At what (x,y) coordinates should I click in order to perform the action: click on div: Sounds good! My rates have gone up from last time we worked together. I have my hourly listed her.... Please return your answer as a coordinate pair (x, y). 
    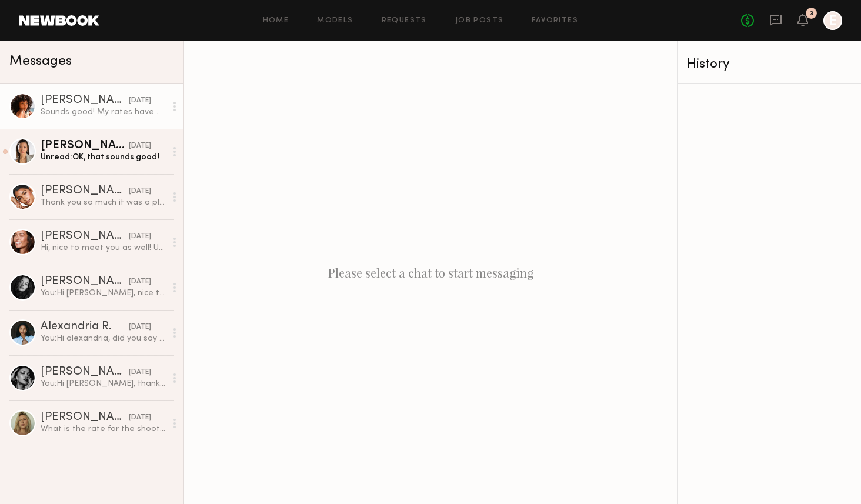
    Looking at the image, I should click on (103, 112).